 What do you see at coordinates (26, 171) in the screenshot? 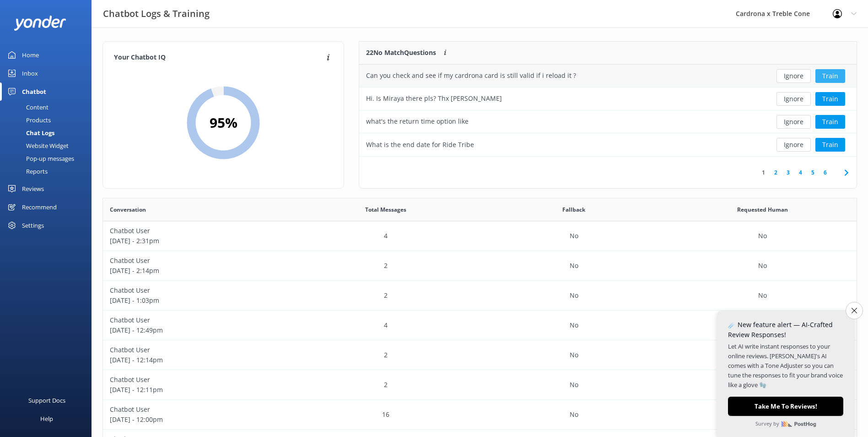
I see `div: Reports` at bounding box center [26, 171].